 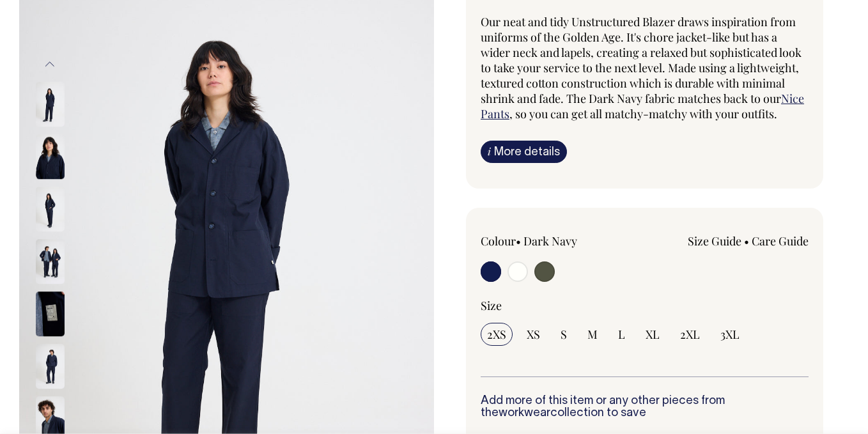 I want to click on input: XS, so click(x=533, y=334).